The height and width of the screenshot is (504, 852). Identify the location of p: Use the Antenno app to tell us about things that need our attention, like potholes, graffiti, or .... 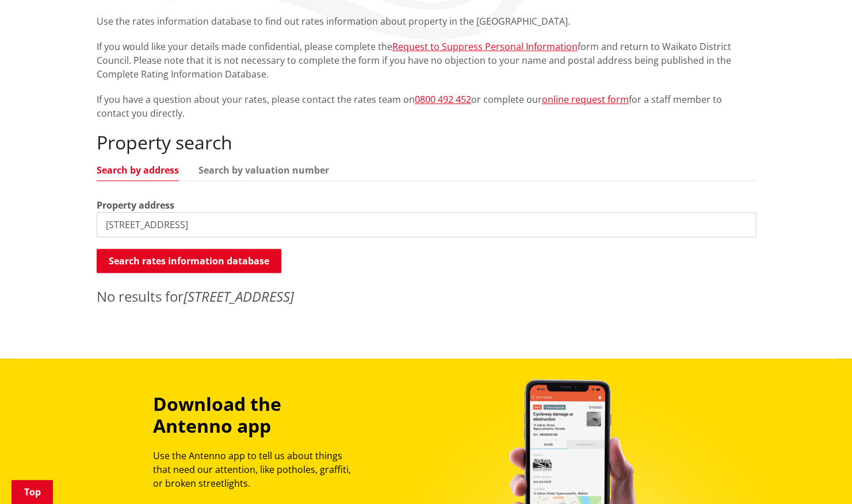
(258, 470).